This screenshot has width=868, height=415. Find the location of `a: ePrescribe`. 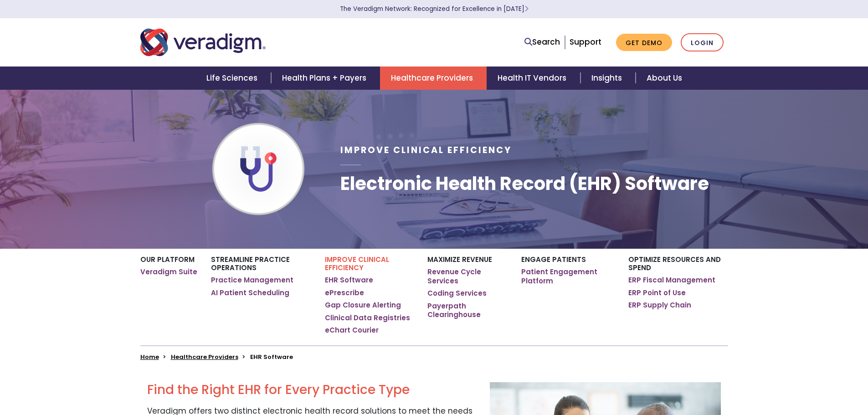

a: ePrescribe is located at coordinates (345, 293).